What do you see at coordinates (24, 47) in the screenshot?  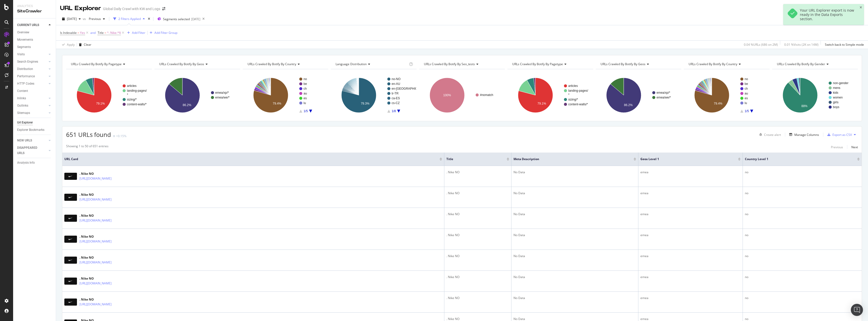 I see `div: Segments` at bounding box center [24, 47].